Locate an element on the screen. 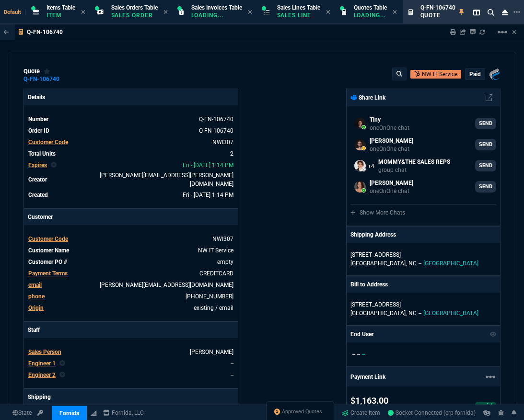 This screenshot has height=420, width=524. span: 2025-09-05T13:14:06.025Z is located at coordinates (208, 165).